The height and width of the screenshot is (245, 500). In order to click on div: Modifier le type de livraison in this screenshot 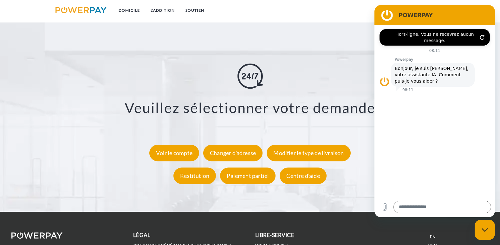, I will do `click(309, 153)`.